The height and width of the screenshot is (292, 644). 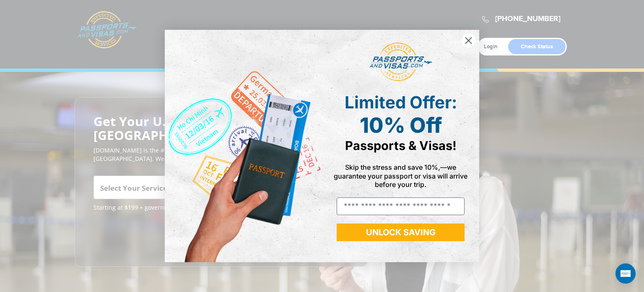 I want to click on span: Passports & Visas!, so click(x=401, y=145).